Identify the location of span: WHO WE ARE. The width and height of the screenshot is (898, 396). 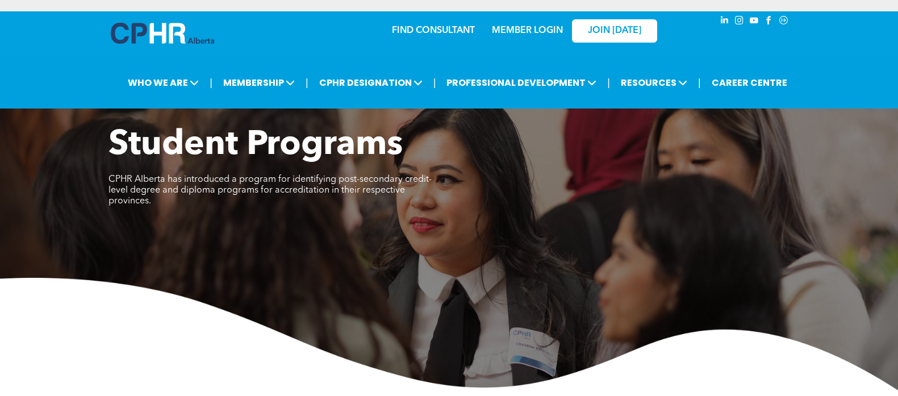
(163, 82).